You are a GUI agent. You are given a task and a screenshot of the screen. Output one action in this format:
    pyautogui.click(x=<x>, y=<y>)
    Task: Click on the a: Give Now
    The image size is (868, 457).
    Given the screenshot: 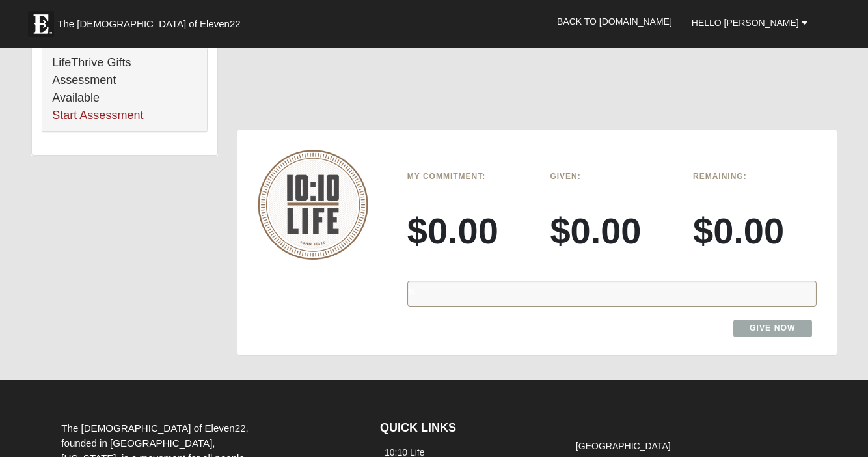 What is the action you would take?
    pyautogui.click(x=772, y=328)
    